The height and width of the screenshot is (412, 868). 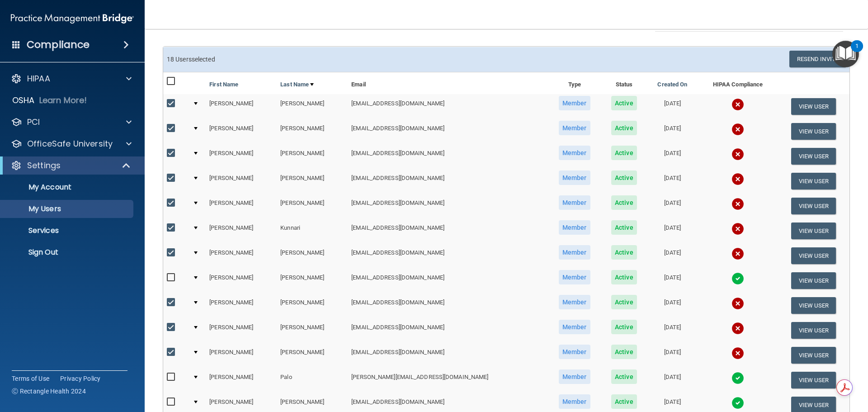 I want to click on a: Last Name, so click(x=297, y=85).